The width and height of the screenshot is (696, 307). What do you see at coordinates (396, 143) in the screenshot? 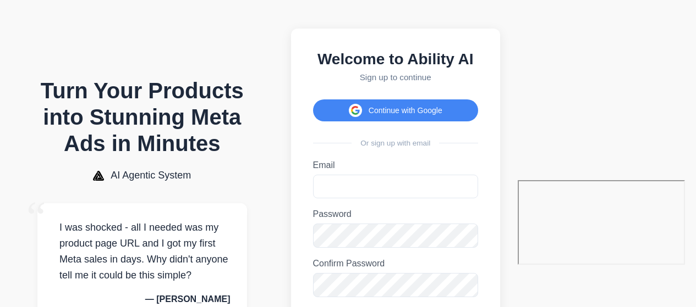
I see `div: Or sign up with email` at bounding box center [396, 143].